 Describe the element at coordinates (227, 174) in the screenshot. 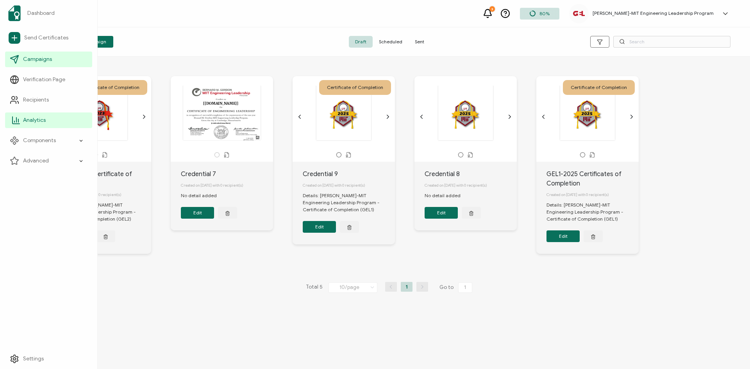

I see `div: Credential 7` at that location.